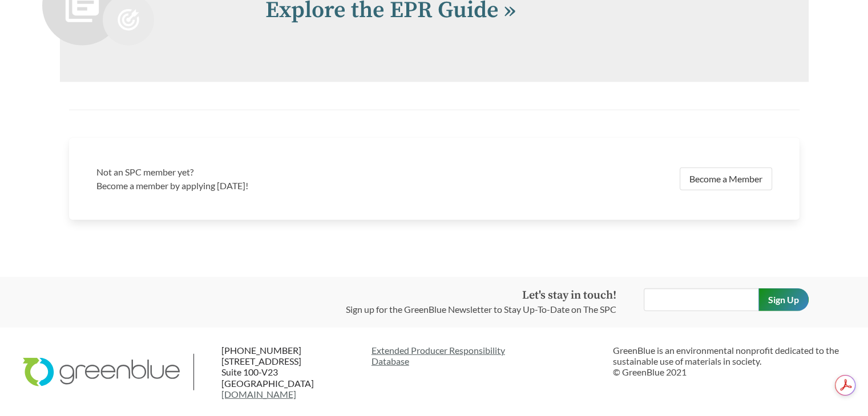  I want to click on strong: Let's stay in touch!, so click(569, 295).